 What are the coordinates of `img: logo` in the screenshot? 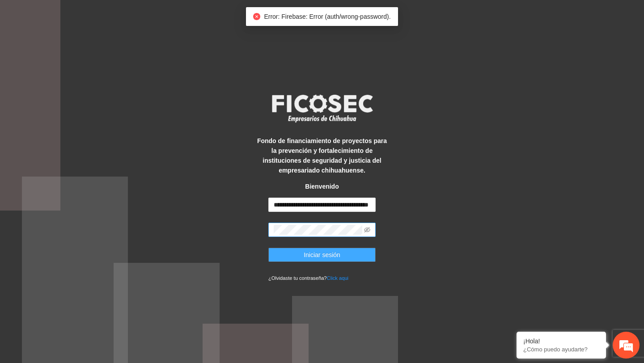 It's located at (322, 108).